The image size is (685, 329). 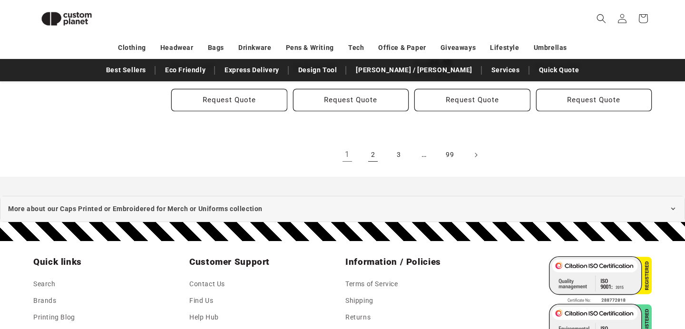 I want to click on a: Design Tool, so click(x=318, y=70).